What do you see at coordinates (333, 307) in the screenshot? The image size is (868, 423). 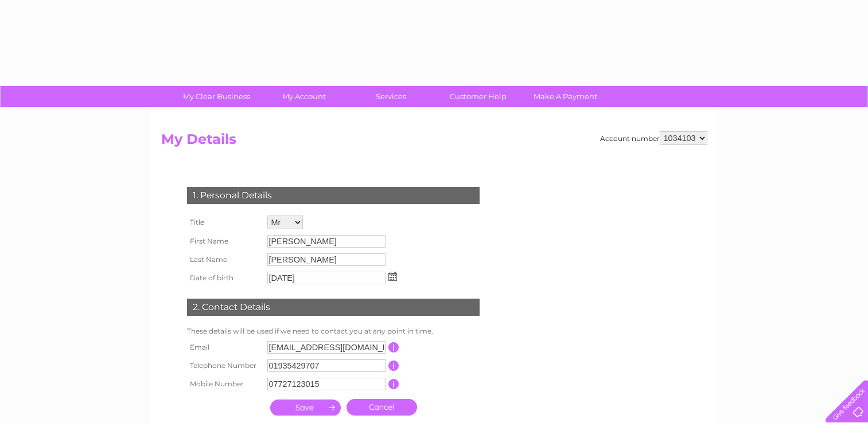 I see `div: 2. Contact Details` at bounding box center [333, 307].